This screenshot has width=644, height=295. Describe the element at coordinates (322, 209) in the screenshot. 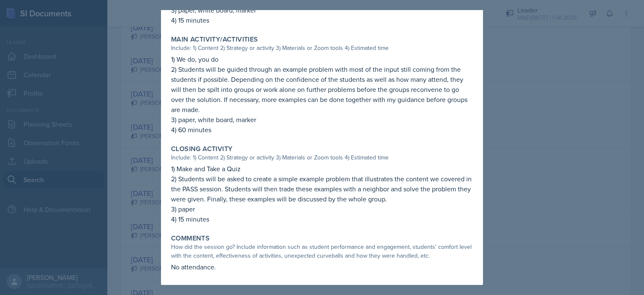

I see `p: 3) paper` at that location.